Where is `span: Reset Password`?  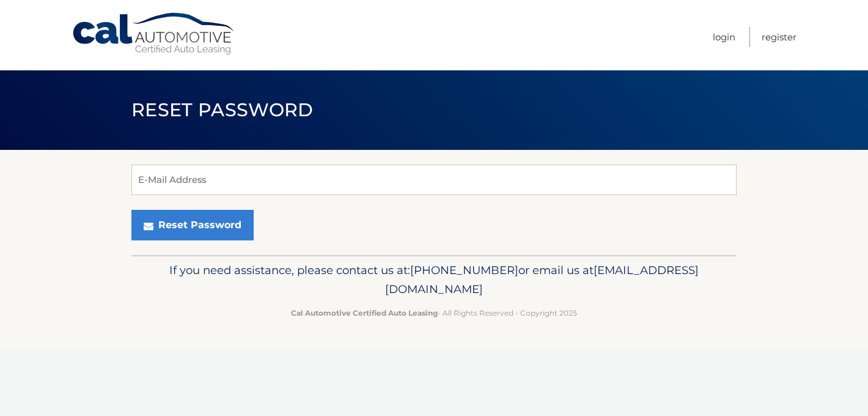 span: Reset Password is located at coordinates (222, 110).